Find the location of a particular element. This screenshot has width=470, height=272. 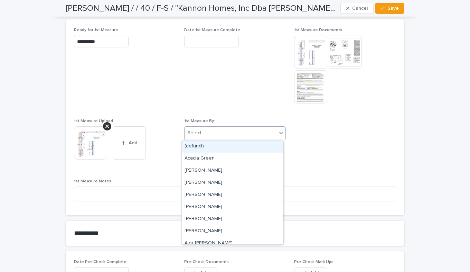

div: Select... is located at coordinates (196, 133).